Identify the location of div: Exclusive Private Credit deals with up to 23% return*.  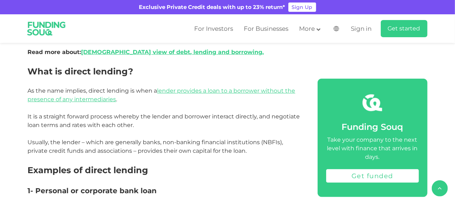
(212, 7).